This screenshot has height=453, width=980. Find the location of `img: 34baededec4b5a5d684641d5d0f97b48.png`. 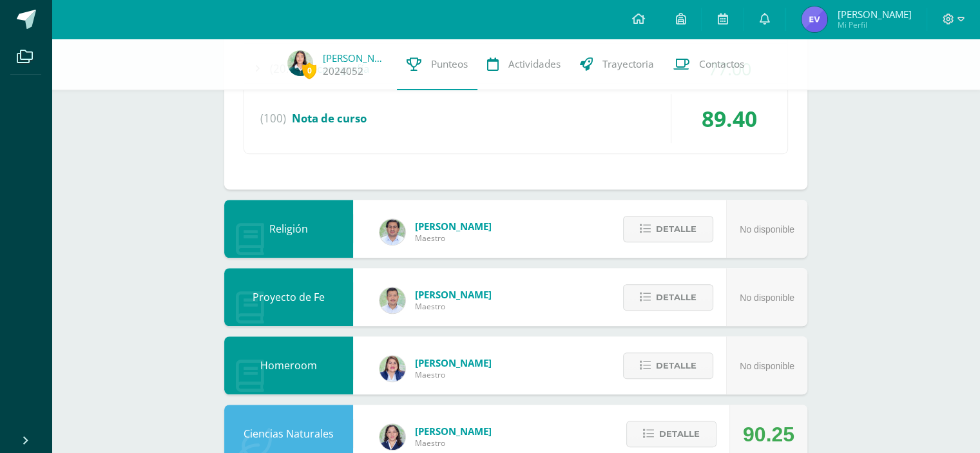

img: 34baededec4b5a5d684641d5d0f97b48.png is located at coordinates (392, 437).